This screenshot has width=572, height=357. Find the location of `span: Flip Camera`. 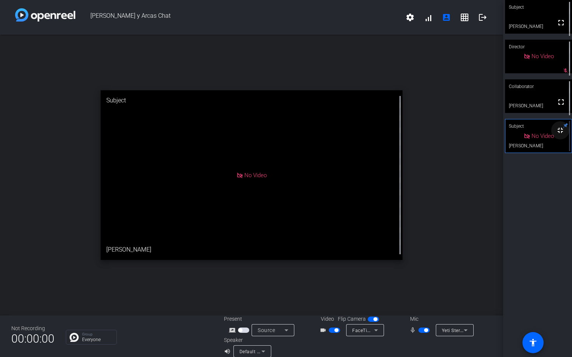

span: Flip Camera is located at coordinates (352, 319).